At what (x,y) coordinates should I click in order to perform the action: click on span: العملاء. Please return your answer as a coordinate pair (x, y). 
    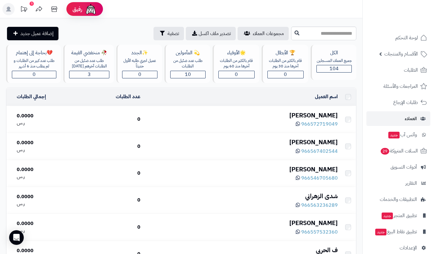
    Looking at the image, I should click on (411, 119).